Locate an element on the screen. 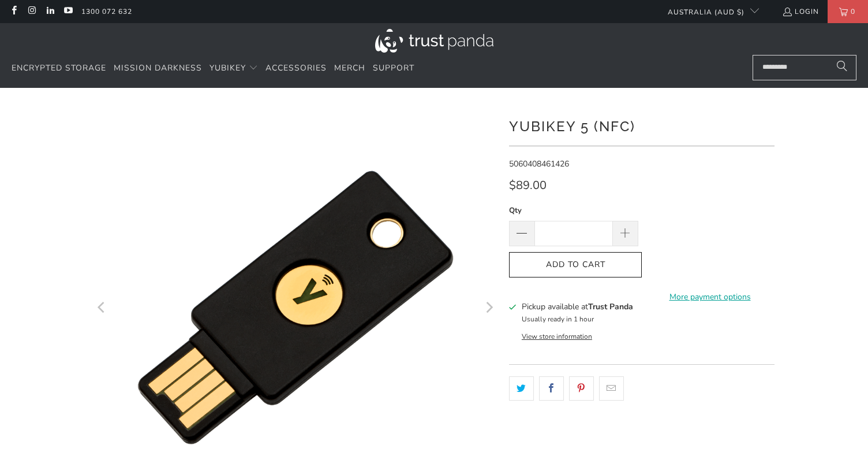 Image resolution: width=868 pixels, height=470 pixels. button: View store information is located at coordinates (557, 336).